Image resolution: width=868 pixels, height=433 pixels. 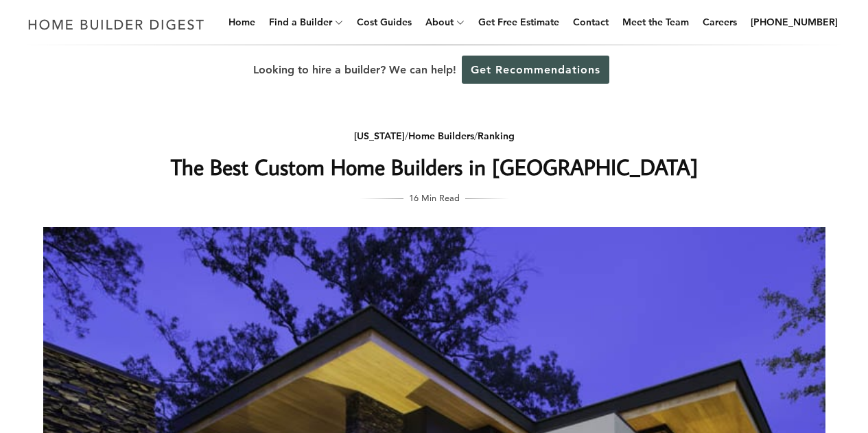 I want to click on img: Home Builder Digest, so click(x=116, y=24).